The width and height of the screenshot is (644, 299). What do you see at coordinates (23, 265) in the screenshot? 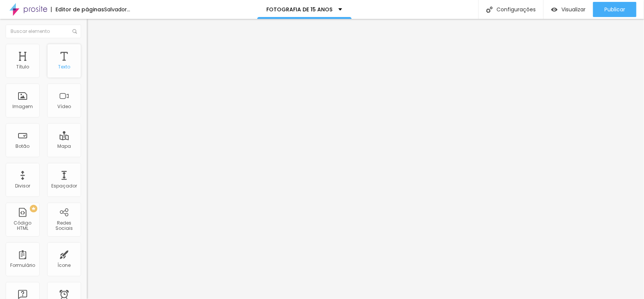
I see `font: Formulário` at bounding box center [23, 265].